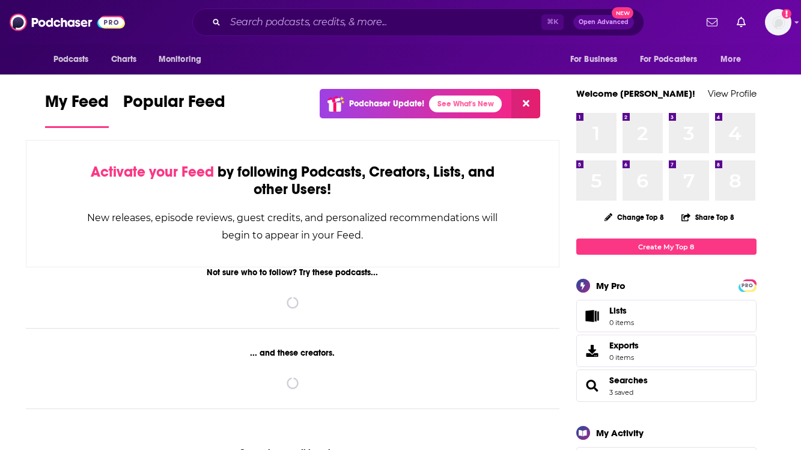 Image resolution: width=801 pixels, height=450 pixels. What do you see at coordinates (667, 316) in the screenshot?
I see `a: Lists` at bounding box center [667, 316].